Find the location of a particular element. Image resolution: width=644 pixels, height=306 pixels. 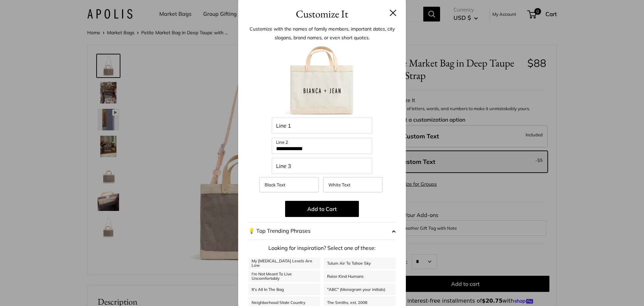

p: Customize with the names of family members, important dates, city slogans, brand names, or even s... is located at coordinates (322, 33).